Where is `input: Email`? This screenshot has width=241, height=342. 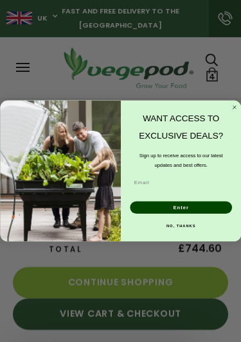 input: Email is located at coordinates (180, 182).